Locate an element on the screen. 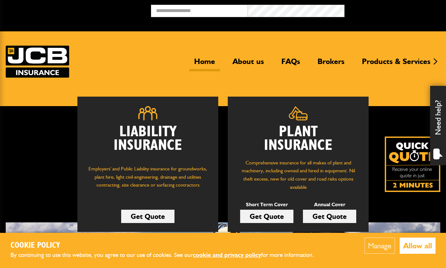 The width and height of the screenshot is (446, 268). h2: Liability Insurance is located at coordinates (148, 142).